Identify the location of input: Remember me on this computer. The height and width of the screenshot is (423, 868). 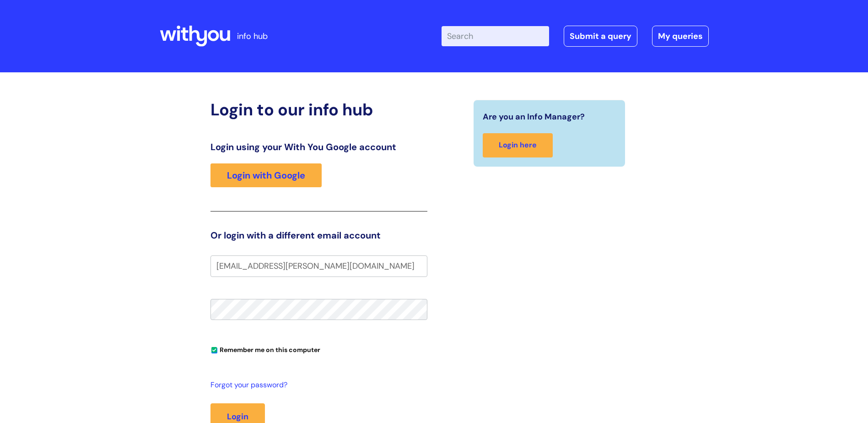
(215, 350).